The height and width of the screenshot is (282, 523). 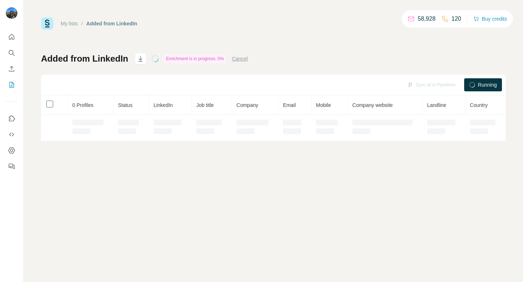 What do you see at coordinates (12, 119) in the screenshot?
I see `button: Use Surfe on LinkedIn` at bounding box center [12, 119].